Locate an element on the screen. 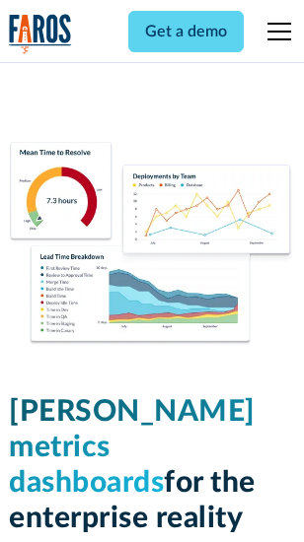 This screenshot has width=304, height=542. img: Logo of the analytics and reporting company Faros. is located at coordinates (40, 34).